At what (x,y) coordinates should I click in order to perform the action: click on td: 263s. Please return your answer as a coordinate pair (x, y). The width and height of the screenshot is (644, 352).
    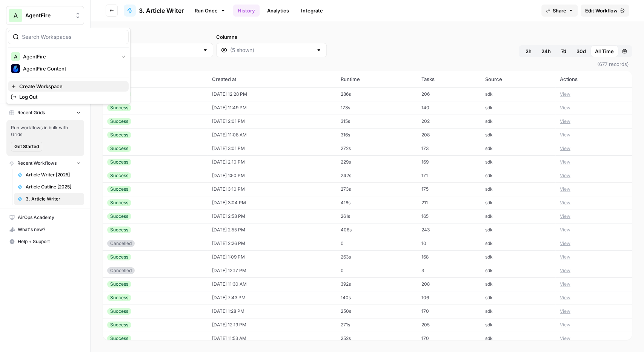
    Looking at the image, I should click on (376, 257).